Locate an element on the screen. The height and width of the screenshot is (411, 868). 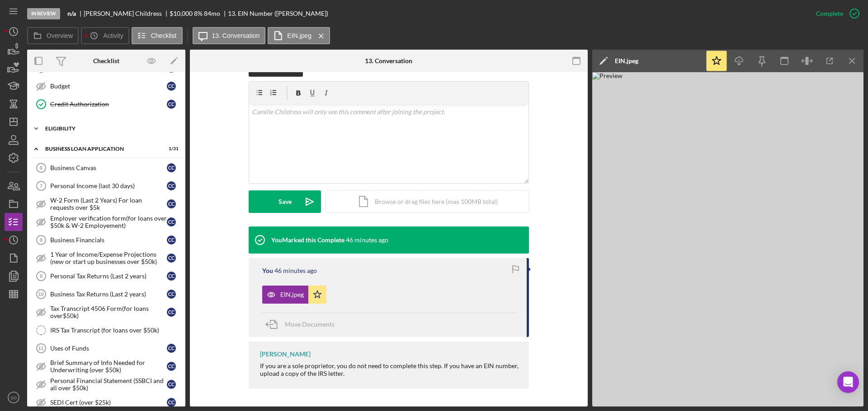
button: Move Documents is located at coordinates (303, 324).